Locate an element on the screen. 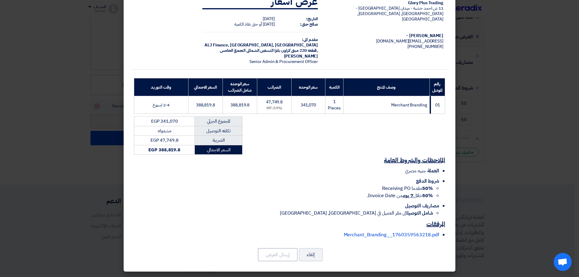  span: 47,749.8 is located at coordinates (274, 102).